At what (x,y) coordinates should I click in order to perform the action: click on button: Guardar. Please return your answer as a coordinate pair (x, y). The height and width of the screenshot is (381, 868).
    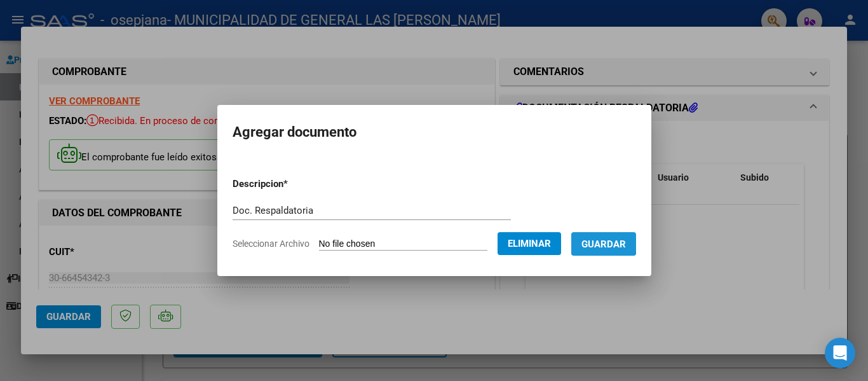
    Looking at the image, I should click on (604, 243).